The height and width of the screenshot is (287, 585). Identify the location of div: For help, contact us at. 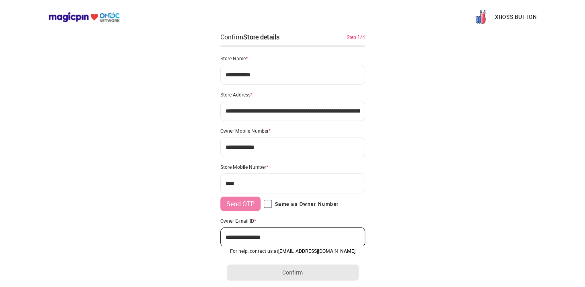
(293, 251).